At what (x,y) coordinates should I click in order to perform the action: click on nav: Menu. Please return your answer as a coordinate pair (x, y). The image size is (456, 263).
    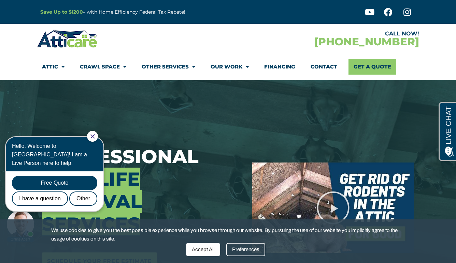
    Looking at the image, I should click on (228, 67).